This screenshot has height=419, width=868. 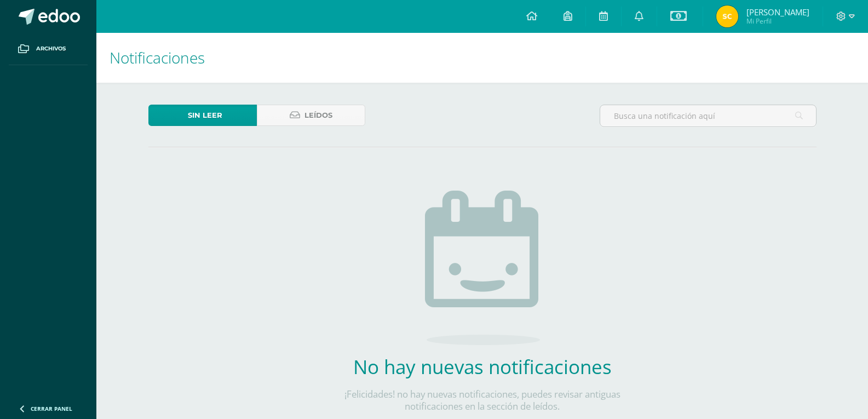 I want to click on span: Sin leer, so click(x=205, y=115).